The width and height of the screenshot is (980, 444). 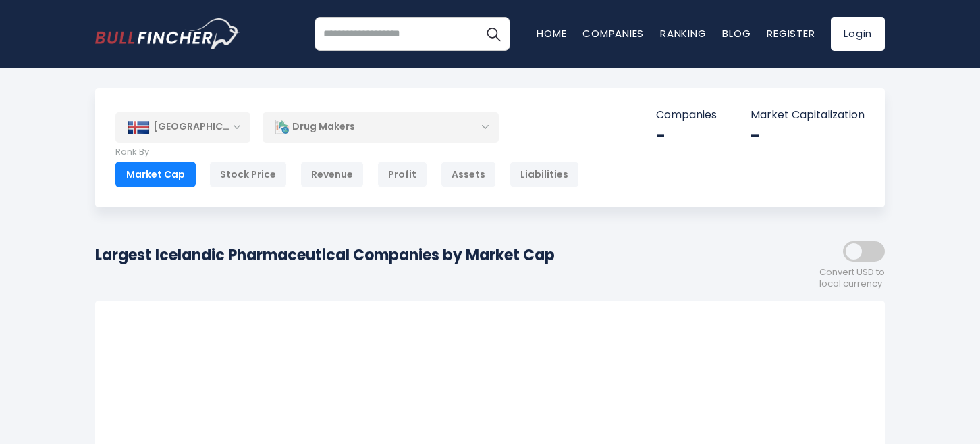 I want to click on a: Login, so click(x=857, y=34).